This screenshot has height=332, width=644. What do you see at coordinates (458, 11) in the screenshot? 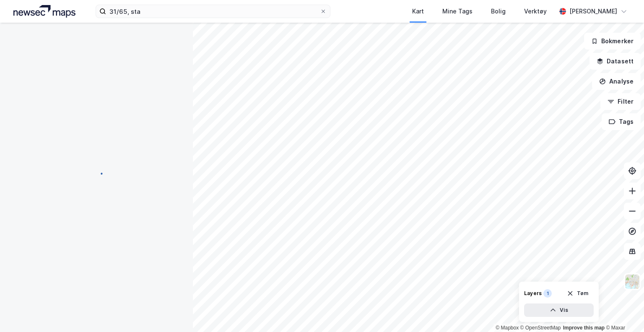
I see `div: Mine Tags` at bounding box center [458, 11].